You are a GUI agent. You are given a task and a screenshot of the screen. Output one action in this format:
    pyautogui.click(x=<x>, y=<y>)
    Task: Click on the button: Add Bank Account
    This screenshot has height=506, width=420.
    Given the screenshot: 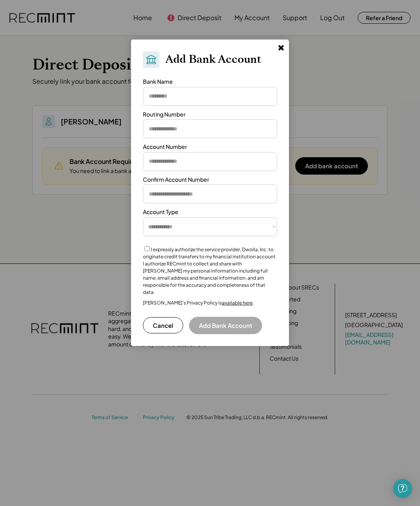 What is the action you would take?
    pyautogui.click(x=226, y=325)
    